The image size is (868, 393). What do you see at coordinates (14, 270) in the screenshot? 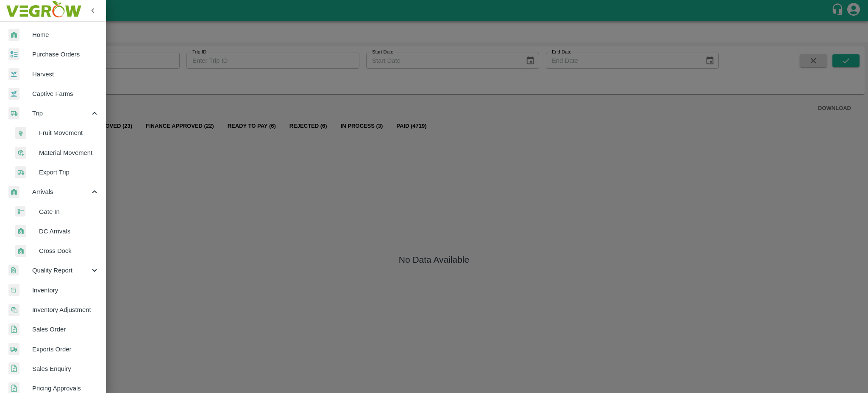
I see `img: qualityReport` at bounding box center [14, 270].